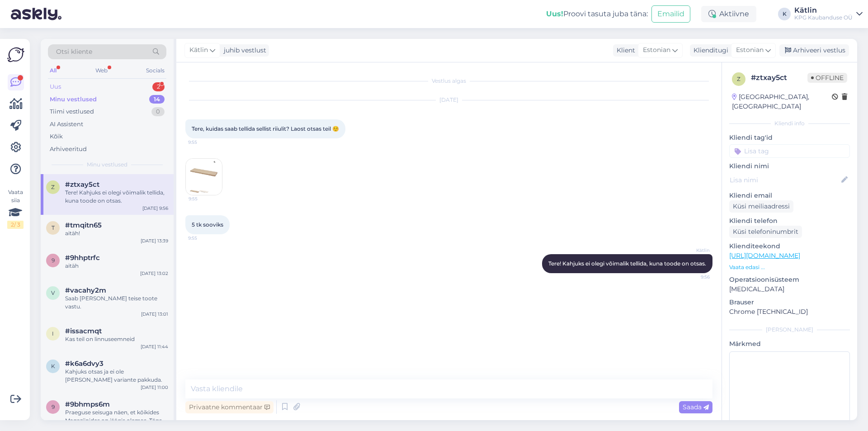 The image size is (868, 431). Describe the element at coordinates (789, 166) in the screenshot. I see `p: Kliendi nimi` at that location.